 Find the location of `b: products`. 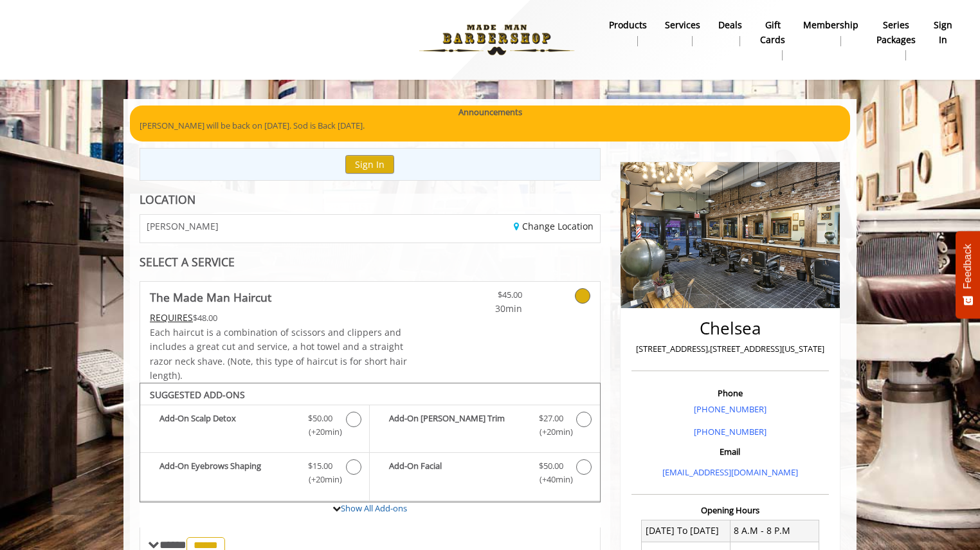

b: products is located at coordinates (627, 25).